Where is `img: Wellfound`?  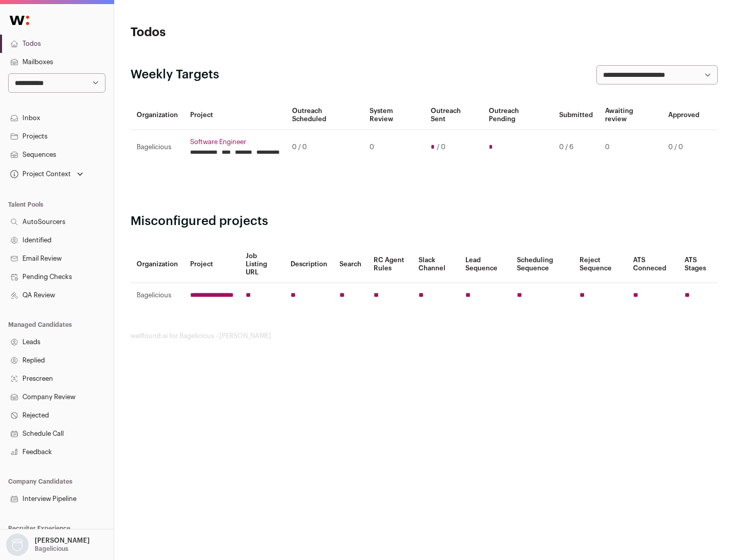
img: Wellfound is located at coordinates (19, 21).